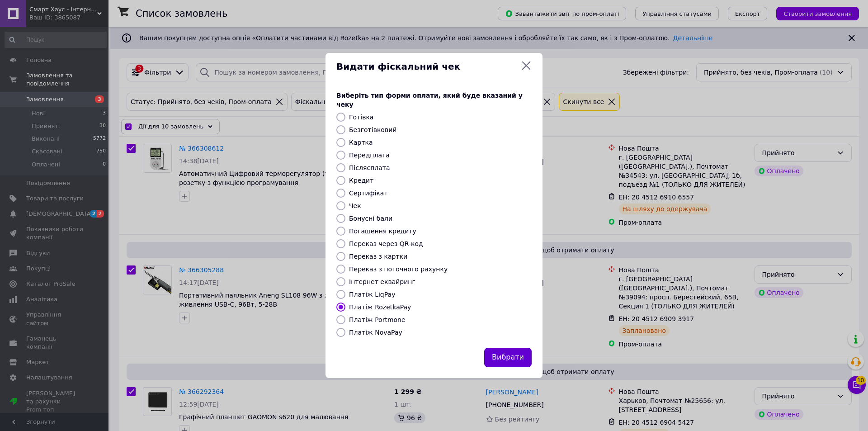 This screenshot has width=868, height=431. Describe the element at coordinates (373, 130) in the screenshot. I see `label: Безготівковий` at that location.